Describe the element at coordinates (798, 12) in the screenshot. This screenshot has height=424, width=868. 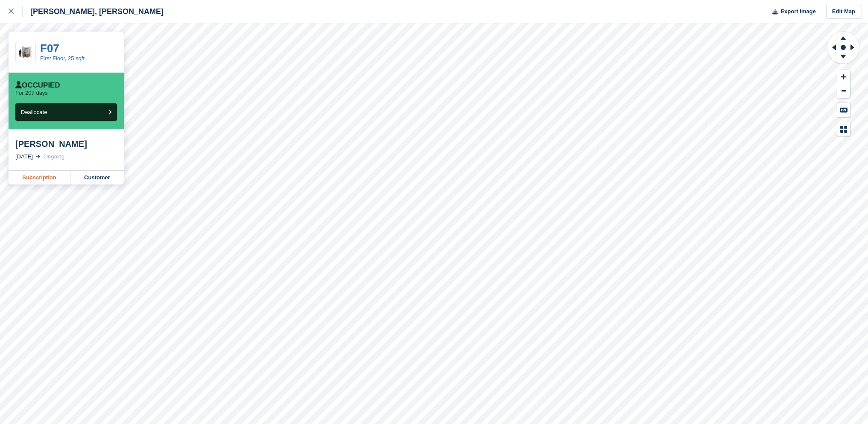
I see `span: Export Image` at that location.